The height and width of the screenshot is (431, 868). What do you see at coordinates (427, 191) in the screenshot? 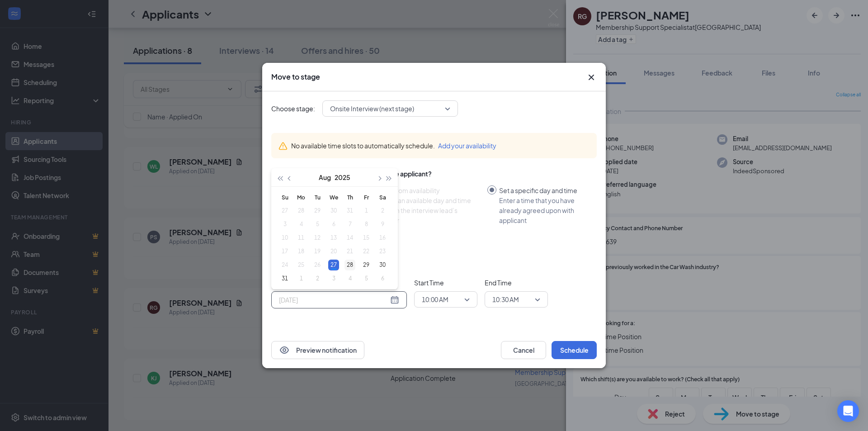
I see `div: Select from availability` at bounding box center [427, 191].